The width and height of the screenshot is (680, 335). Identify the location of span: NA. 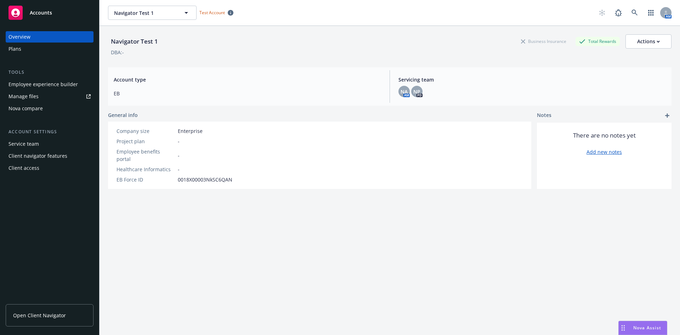
(404, 91).